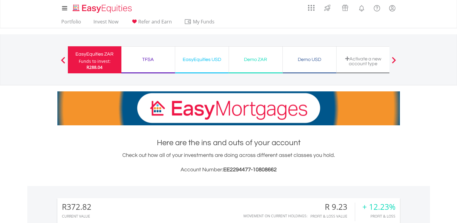  What do you see at coordinates (392, 8) in the screenshot?
I see `a: My Profile` at bounding box center [392, 8].